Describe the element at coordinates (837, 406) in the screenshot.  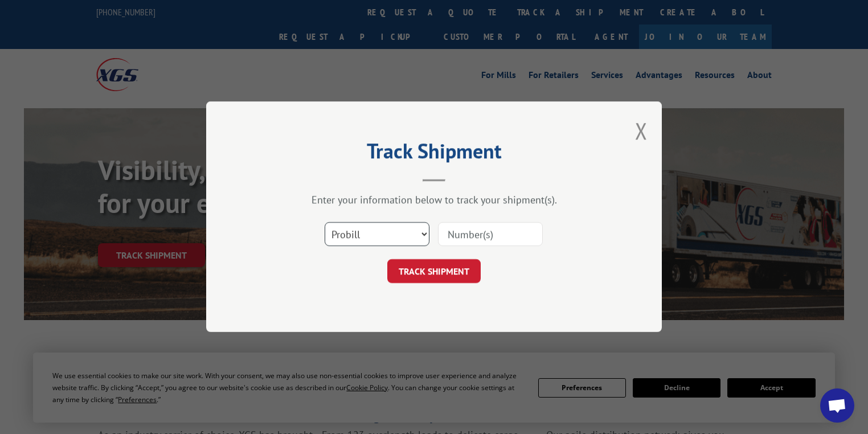
I see `div: Open chat` at that location.